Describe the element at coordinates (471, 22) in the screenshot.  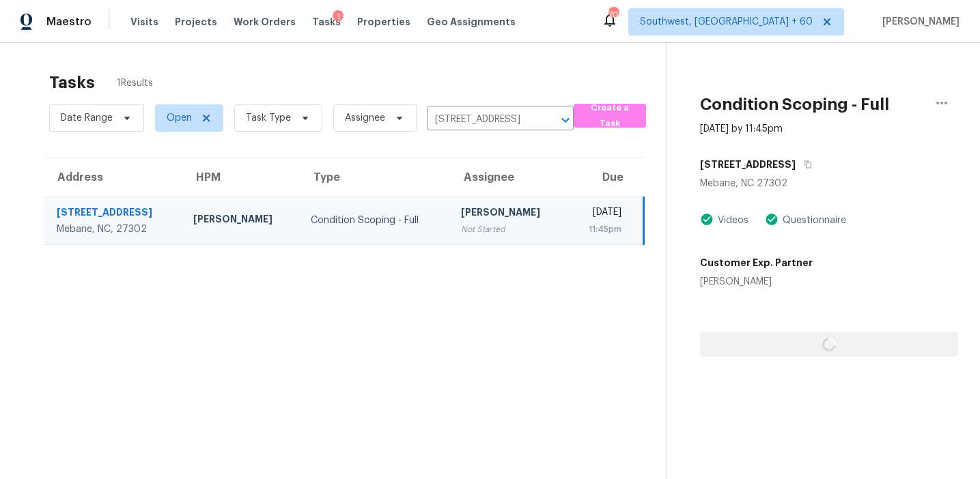
I see `span: Geo Assignments` at that location.